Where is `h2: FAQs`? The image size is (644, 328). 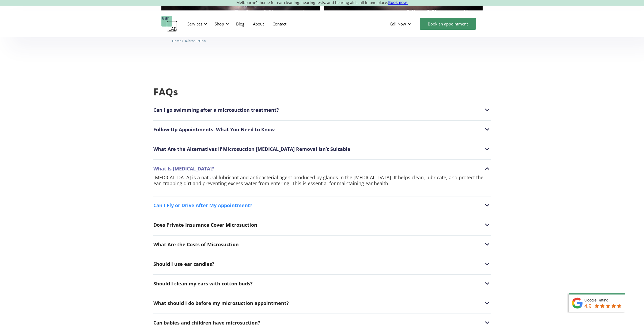
h2: FAQs is located at coordinates (322, 92).